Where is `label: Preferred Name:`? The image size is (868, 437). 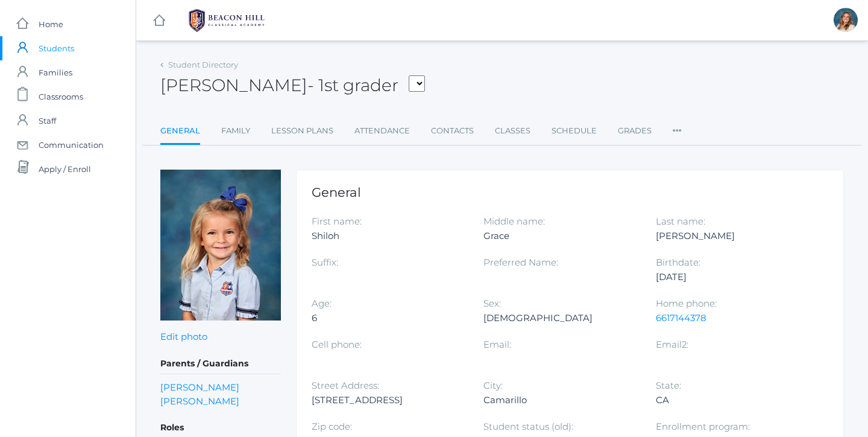
label: Preferred Name: is located at coordinates (521, 262).